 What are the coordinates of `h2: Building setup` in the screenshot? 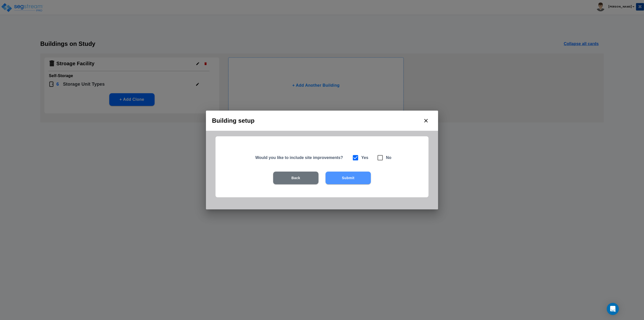 It's located at (322, 121).